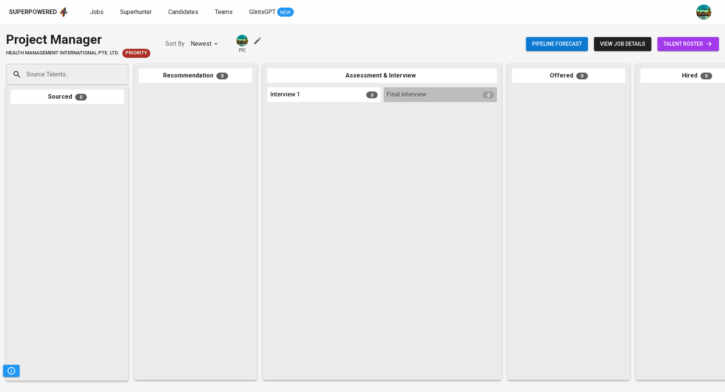 This screenshot has width=725, height=392. What do you see at coordinates (406, 94) in the screenshot?
I see `span: Final Interview` at bounding box center [406, 94].